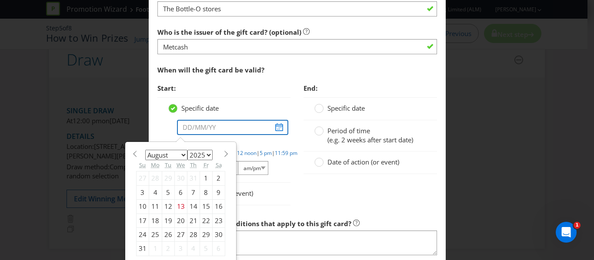  Describe the element at coordinates (246, 153) in the screenshot. I see `a: 12 noon` at that location.